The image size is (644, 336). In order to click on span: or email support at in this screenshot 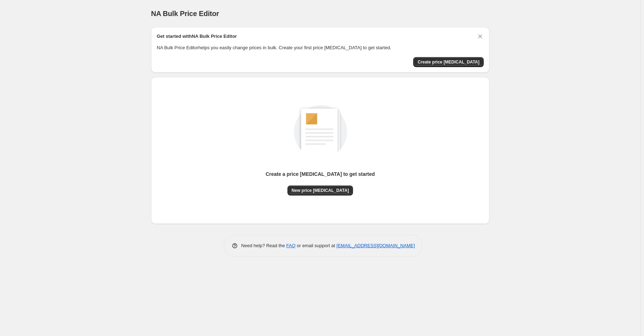, I will do `click(316, 245)`.